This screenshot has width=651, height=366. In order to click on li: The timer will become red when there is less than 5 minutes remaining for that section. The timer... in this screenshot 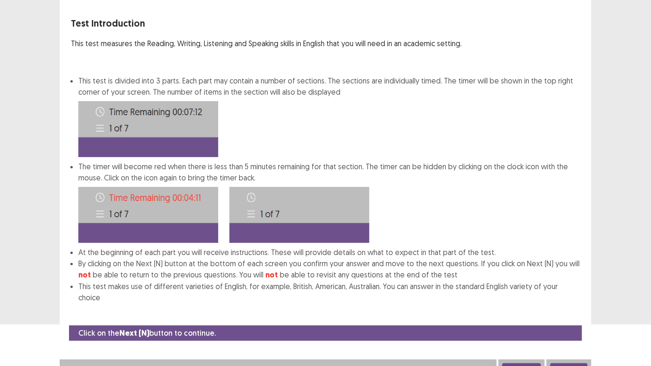, I will do `click(329, 204)`.